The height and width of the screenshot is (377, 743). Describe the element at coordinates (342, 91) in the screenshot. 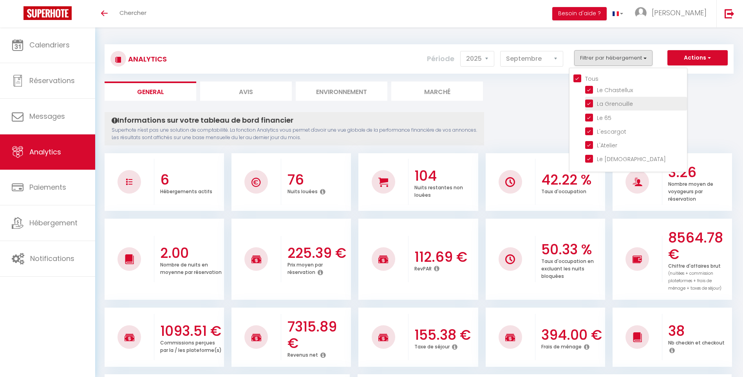

I see `li: Environnement` at that location.